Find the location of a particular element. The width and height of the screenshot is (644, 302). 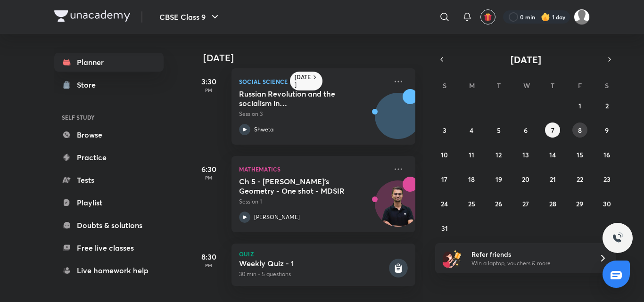

button: August 15, 2025 is located at coordinates (579, 154).